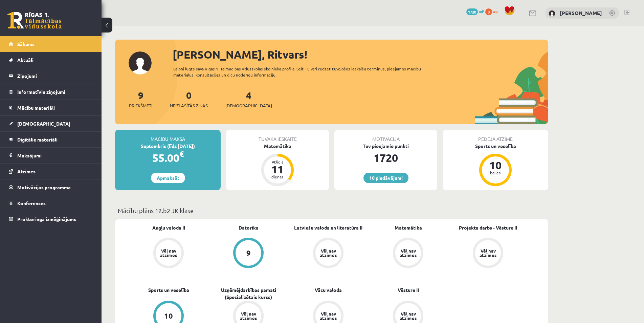 This screenshot has height=323, width=644. What do you see at coordinates (249, 253) in the screenshot?
I see `a: 9` at bounding box center [249, 253].